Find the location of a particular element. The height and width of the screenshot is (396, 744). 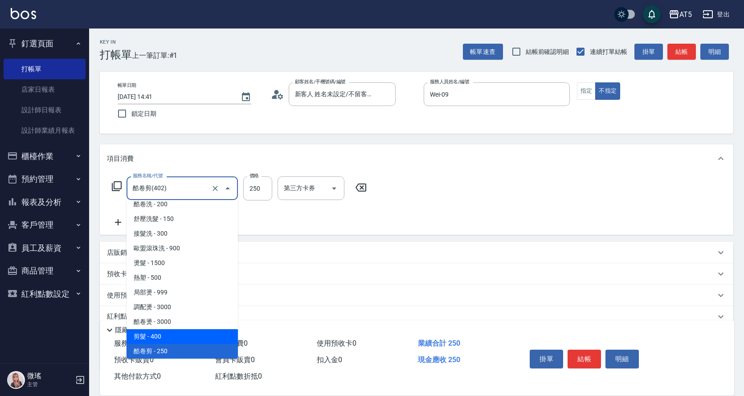

button: 帳單速查 is located at coordinates (483, 52).